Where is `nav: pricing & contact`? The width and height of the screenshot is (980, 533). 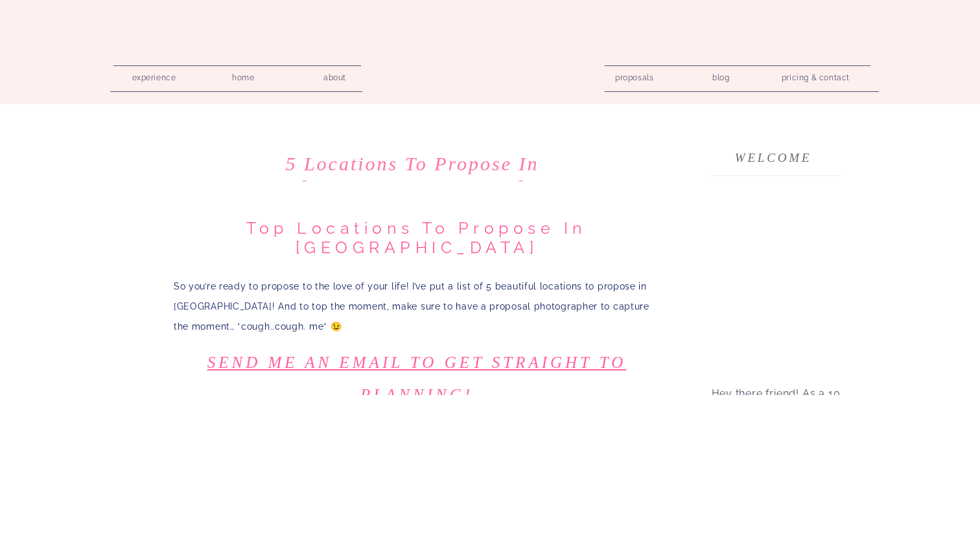
nav: pricing & contact is located at coordinates (815, 78).